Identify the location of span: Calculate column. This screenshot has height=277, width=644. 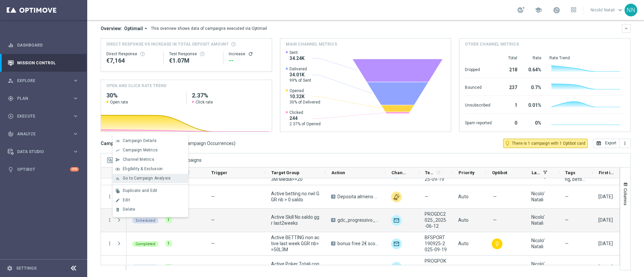
(438, 173).